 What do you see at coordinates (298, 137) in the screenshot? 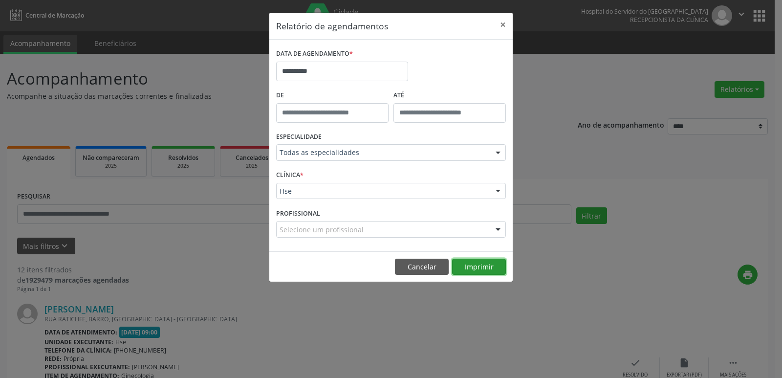
I see `label: ESPECIALIDADE` at bounding box center [298, 137].